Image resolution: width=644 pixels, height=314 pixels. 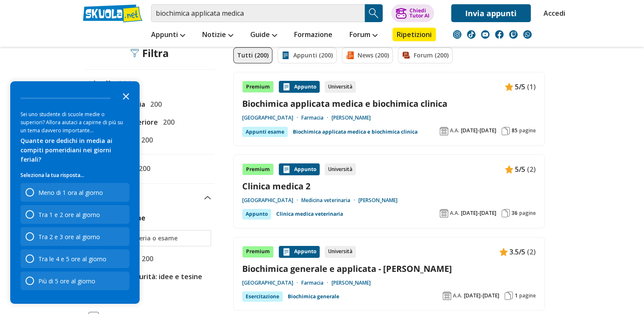 I want to click on a: Tutti (200), so click(x=253, y=55).